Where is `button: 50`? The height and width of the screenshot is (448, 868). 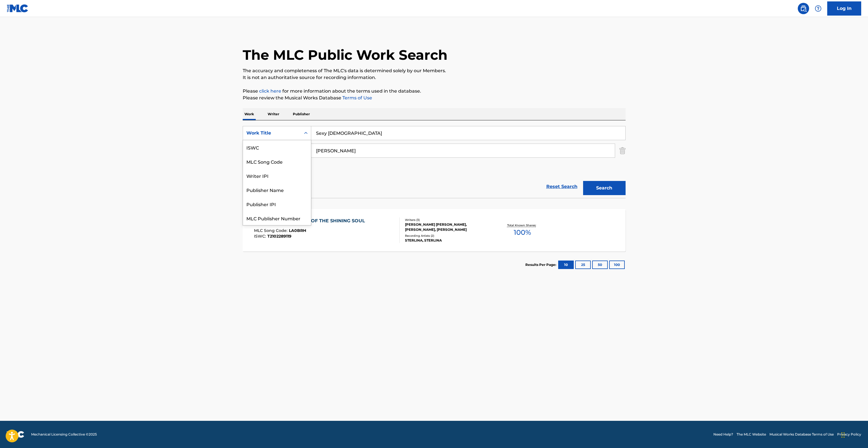 button: 50 is located at coordinates (600, 265).